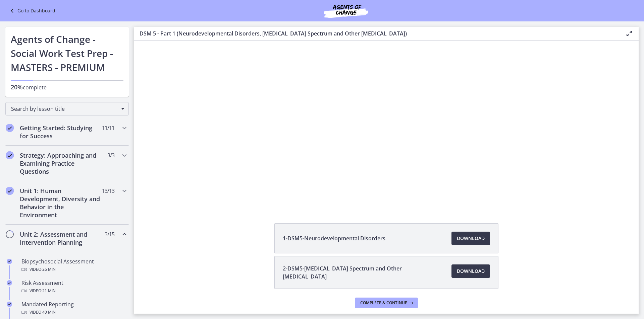 The image size is (644, 319). I want to click on span: 20%, so click(17, 87).